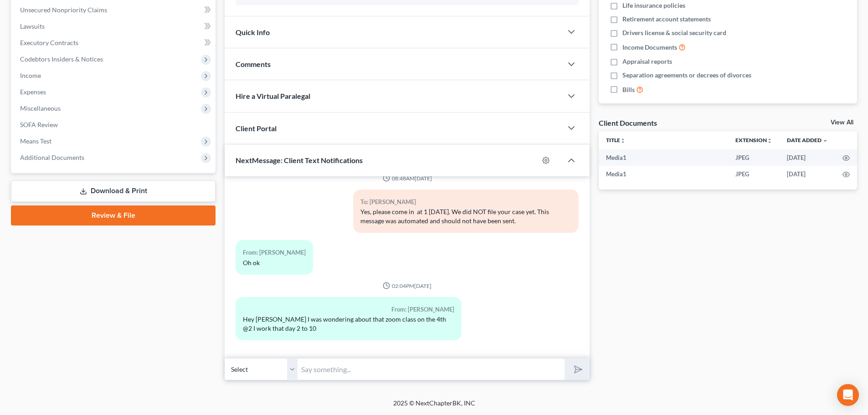 This screenshot has height=415, width=868. What do you see at coordinates (649, 47) in the screenshot?
I see `span: Income Documents` at bounding box center [649, 47].